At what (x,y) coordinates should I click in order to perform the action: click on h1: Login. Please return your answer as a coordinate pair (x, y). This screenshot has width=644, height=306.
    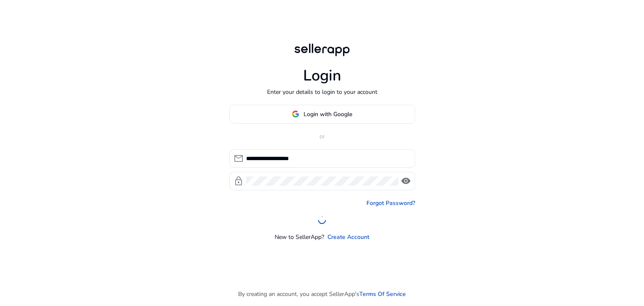
    Looking at the image, I should click on (322, 75).